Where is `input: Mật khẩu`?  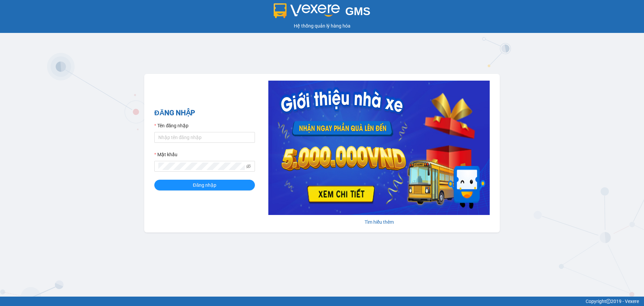
input: Mật khẩu is located at coordinates (202, 166).